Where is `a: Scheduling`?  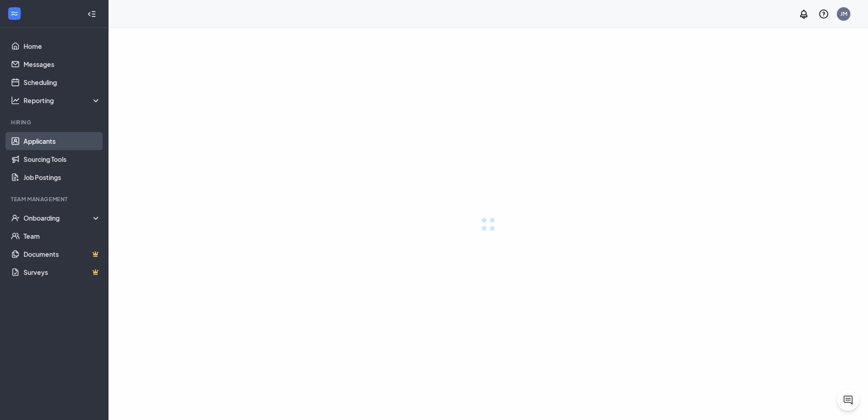 a: Scheduling is located at coordinates (62, 82).